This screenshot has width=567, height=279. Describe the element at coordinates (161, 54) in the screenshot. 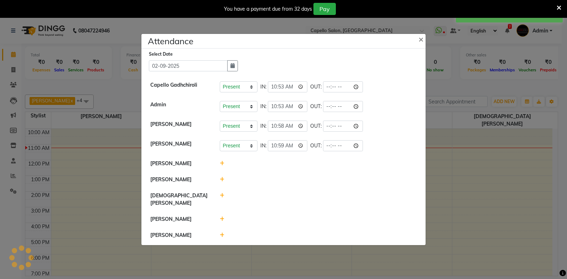

I see `label: Select Date` at that location.